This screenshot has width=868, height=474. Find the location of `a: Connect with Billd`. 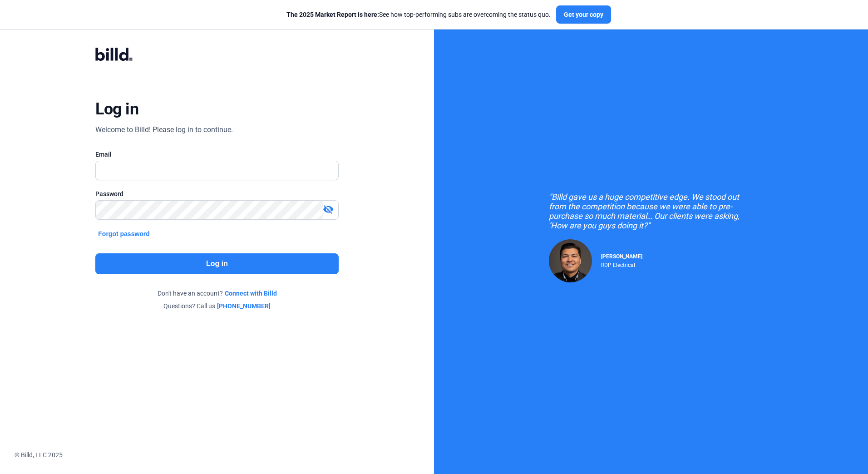

a: Connect with Billd is located at coordinates (251, 293).